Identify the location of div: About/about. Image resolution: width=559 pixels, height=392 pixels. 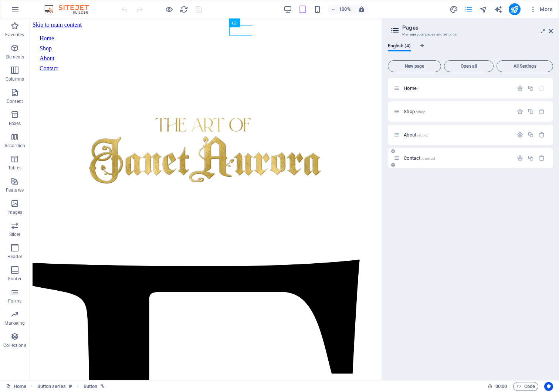
(457, 134).